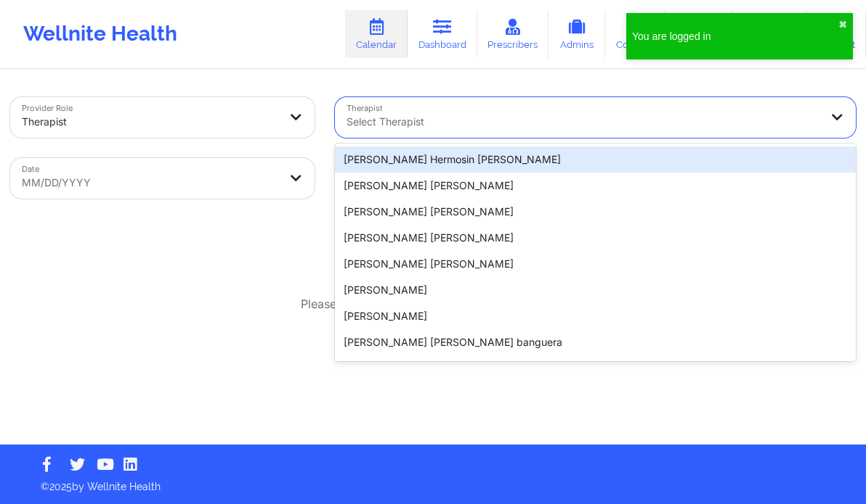  Describe the element at coordinates (513, 34) in the screenshot. I see `a: Prescribers` at that location.